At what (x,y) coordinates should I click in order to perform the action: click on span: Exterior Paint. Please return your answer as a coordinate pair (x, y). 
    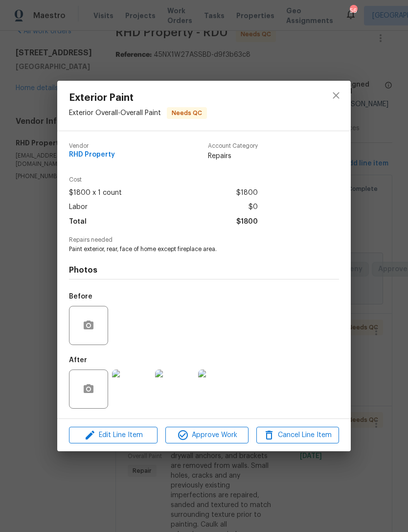
    Looking at the image, I should click on (138, 98).